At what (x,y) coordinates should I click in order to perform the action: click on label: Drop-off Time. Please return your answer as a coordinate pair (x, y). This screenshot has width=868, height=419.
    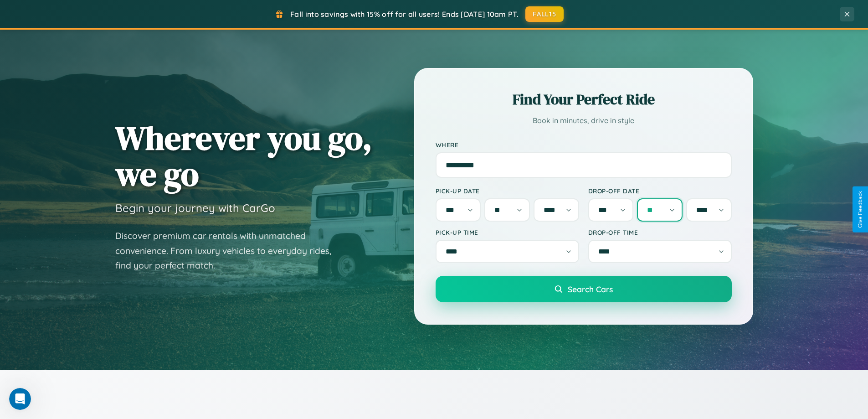
    Looking at the image, I should click on (660, 232).